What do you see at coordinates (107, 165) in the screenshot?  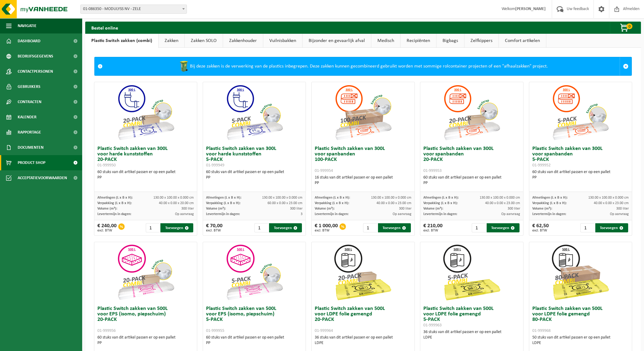 I see `span: 01-999950` at bounding box center [107, 165].